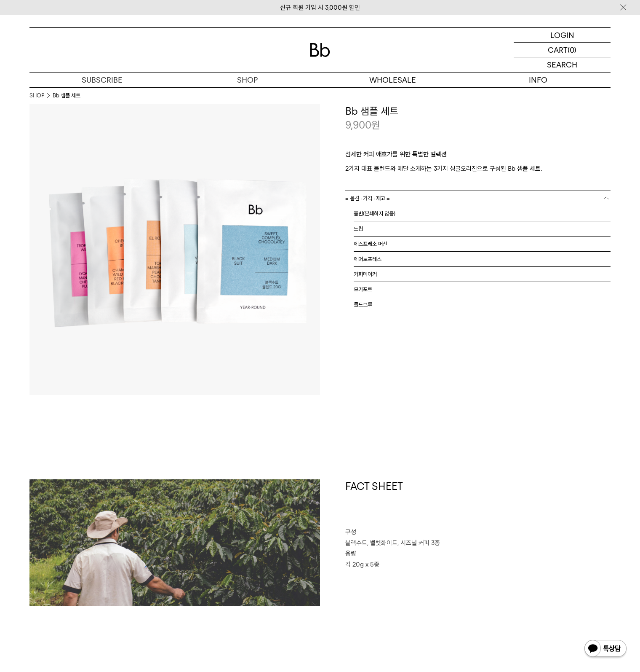 The width and height of the screenshot is (640, 672). What do you see at coordinates (247, 80) in the screenshot?
I see `p: SHOP` at bounding box center [247, 80].